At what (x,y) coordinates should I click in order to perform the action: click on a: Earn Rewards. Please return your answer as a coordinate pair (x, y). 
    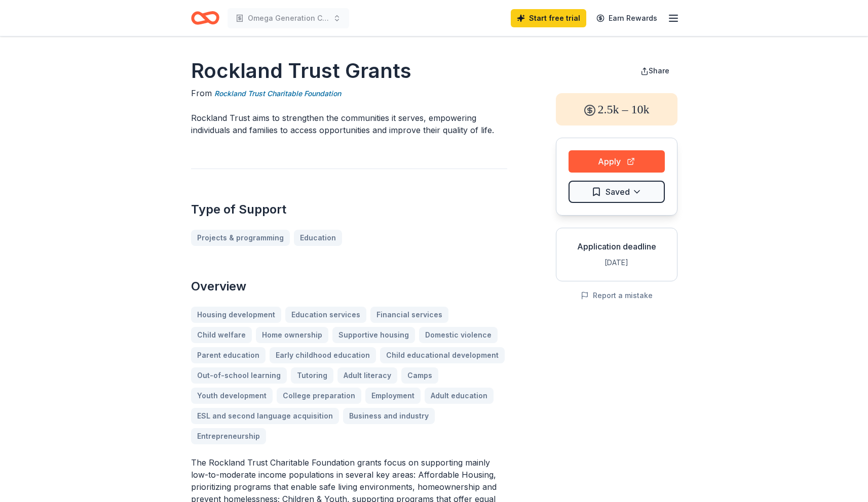
    Looking at the image, I should click on (627, 18).